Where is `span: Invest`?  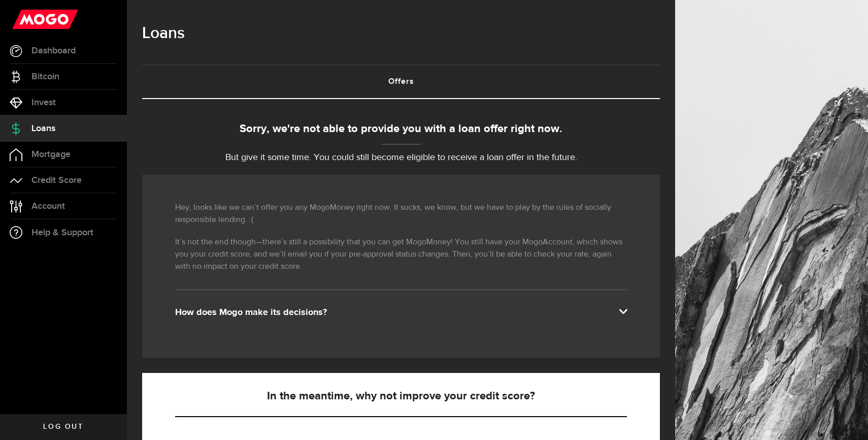 span: Invest is located at coordinates (44, 103).